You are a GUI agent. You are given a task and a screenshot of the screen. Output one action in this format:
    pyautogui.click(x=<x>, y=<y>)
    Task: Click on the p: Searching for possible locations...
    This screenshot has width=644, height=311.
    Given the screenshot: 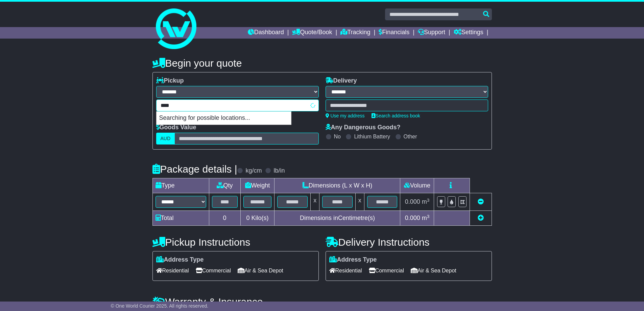 What is the action you would take?
    pyautogui.click(x=224, y=118)
    